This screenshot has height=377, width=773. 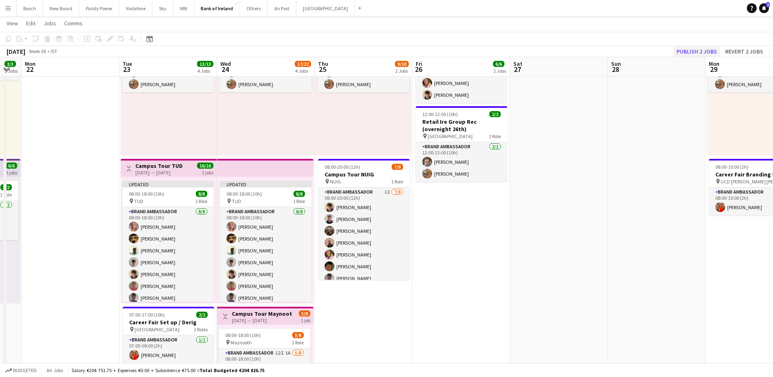 I want to click on button: New Board, so click(x=61, y=8).